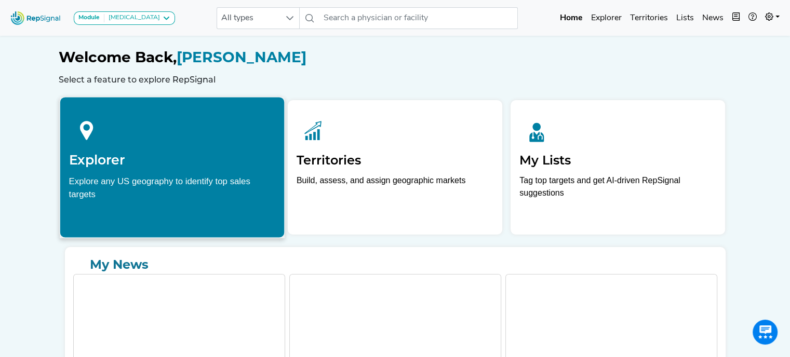 The width and height of the screenshot is (790, 357). I want to click on div: Explore any US geography to identify top sales targets, so click(172, 187).